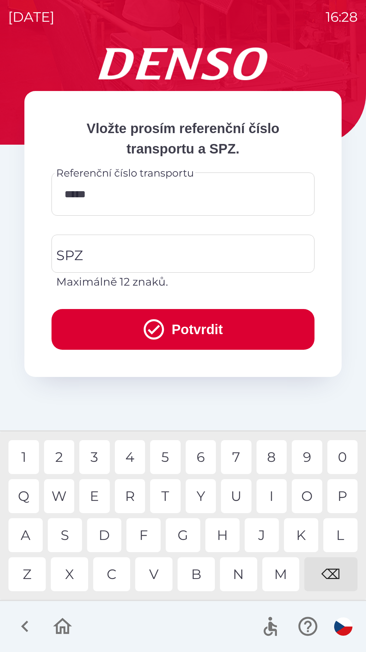 This screenshot has width=366, height=652. Describe the element at coordinates (344, 626) in the screenshot. I see `img: cs flag` at that location.